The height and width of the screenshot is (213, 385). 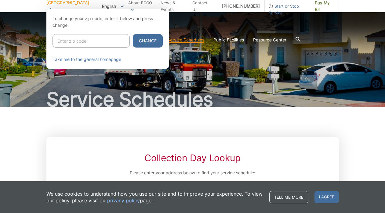 I want to click on span: English, so click(x=113, y=6).